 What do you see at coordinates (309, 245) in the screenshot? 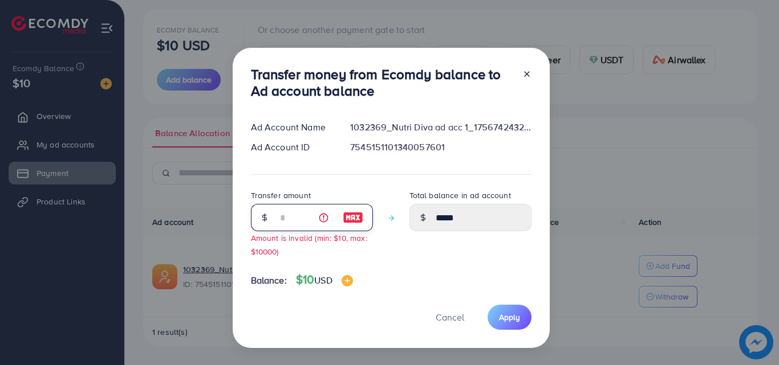
I see `small: Amount is invalid (min: $10, max: $10000)` at bounding box center [309, 245].